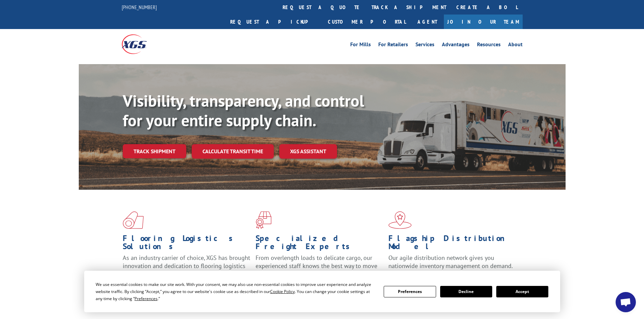 The image size is (644, 319). Describe the element at coordinates (427, 21) in the screenshot. I see `a: Agent` at that location.